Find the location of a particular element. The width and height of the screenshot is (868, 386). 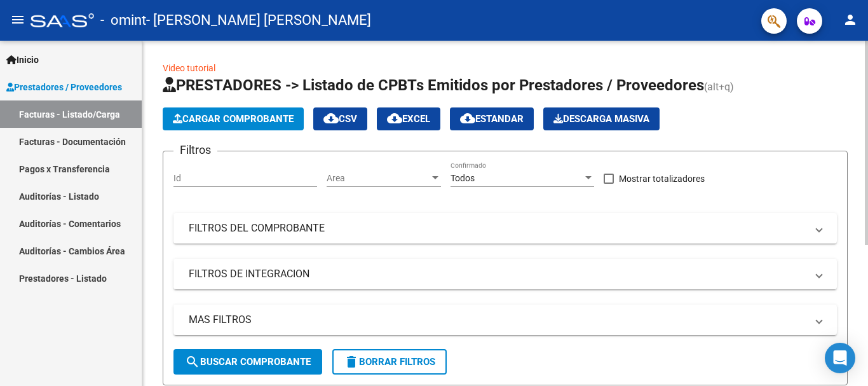

button: Cargar Comprobante is located at coordinates (233, 119).